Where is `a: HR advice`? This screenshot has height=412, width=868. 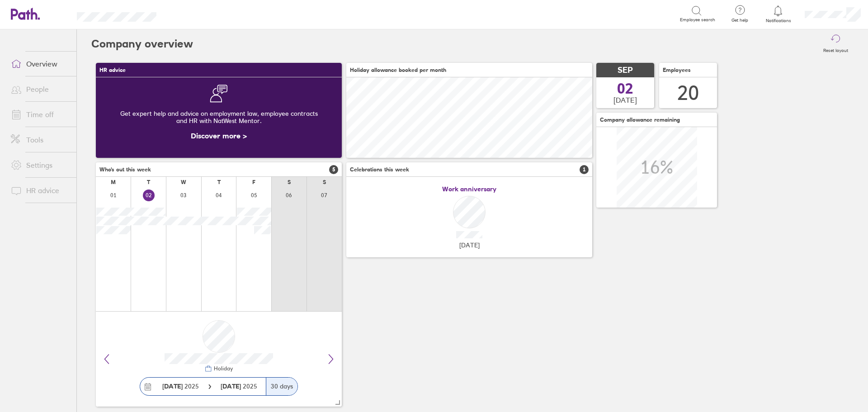
a: HR advice is located at coordinates (40, 190).